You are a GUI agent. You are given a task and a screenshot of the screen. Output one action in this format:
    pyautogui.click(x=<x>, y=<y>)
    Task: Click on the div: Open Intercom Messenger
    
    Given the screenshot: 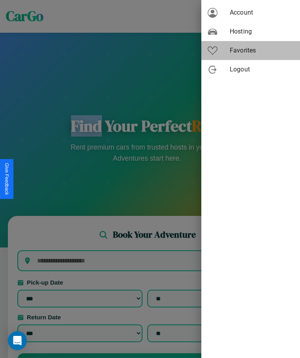 What is the action you would take?
    pyautogui.click(x=17, y=340)
    